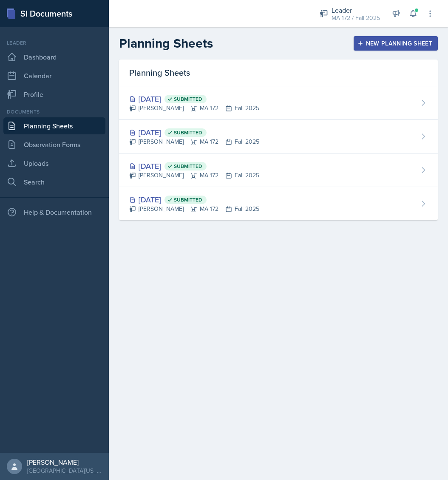  Describe the element at coordinates (55, 182) in the screenshot. I see `a: Search` at that location.